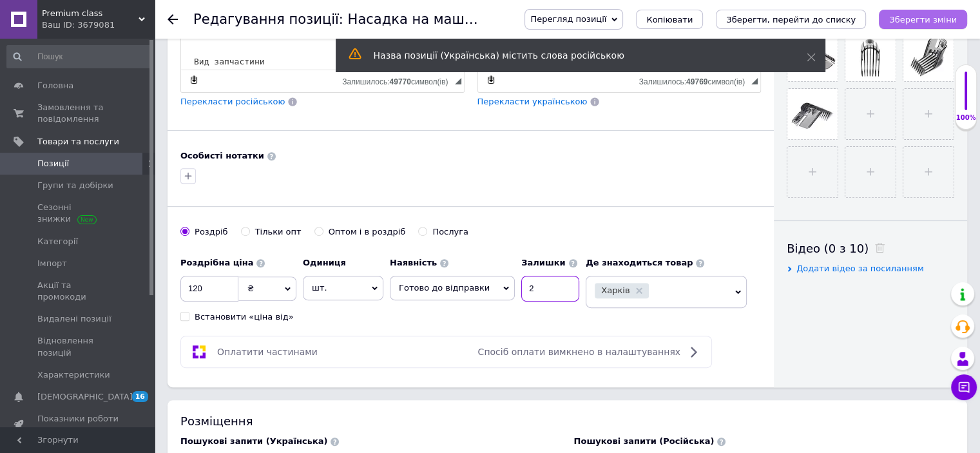  Describe the element at coordinates (569, 19) in the screenshot. I see `span: Перегляд позиції` at that location.